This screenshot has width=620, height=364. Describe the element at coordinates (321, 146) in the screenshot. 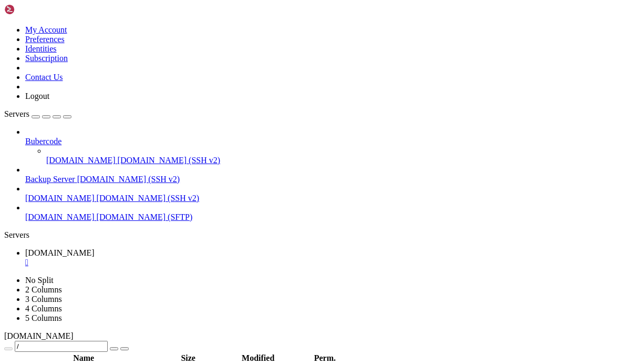

I see `li: Bubercode` at that location.